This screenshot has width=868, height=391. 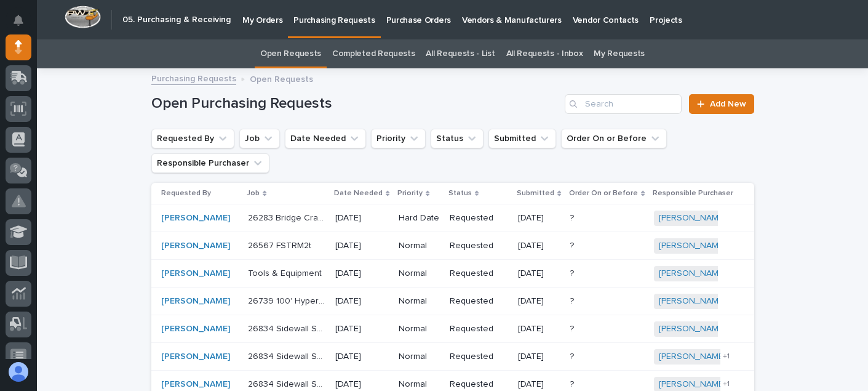 What do you see at coordinates (19, 20) in the screenshot?
I see `button: Notifications` at bounding box center [19, 20].